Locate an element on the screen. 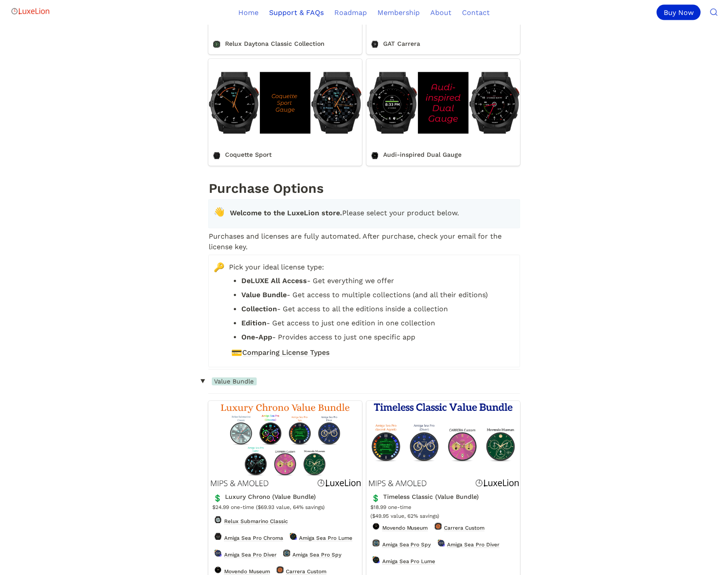 The image size is (728, 575). li: - Provides access to just one specific app is located at coordinates (377, 337).